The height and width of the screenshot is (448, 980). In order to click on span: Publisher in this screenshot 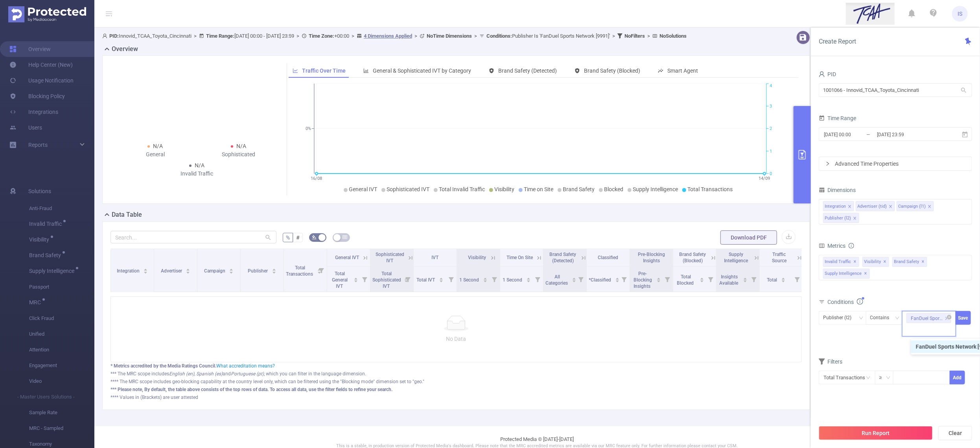, I will do `click(258, 271)`.